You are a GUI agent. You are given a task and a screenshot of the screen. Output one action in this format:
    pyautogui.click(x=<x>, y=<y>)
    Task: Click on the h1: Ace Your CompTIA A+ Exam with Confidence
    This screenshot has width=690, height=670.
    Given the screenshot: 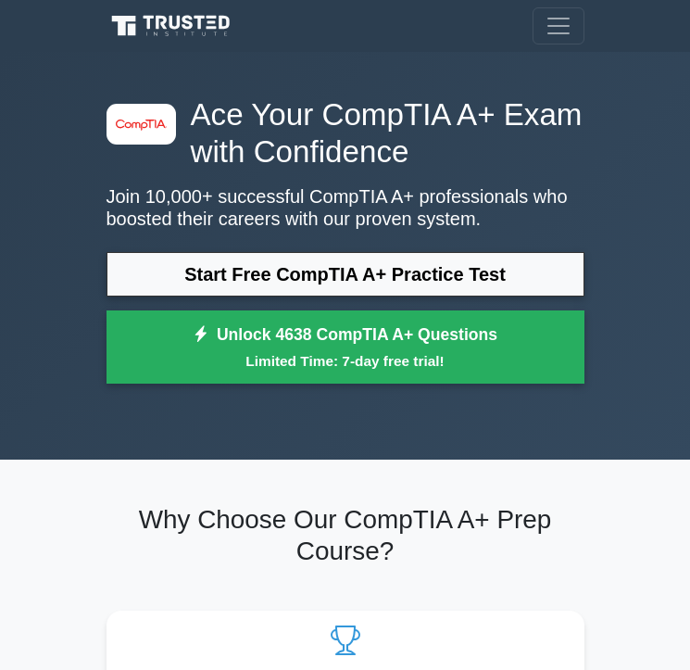 What is the action you would take?
    pyautogui.click(x=346, y=133)
    